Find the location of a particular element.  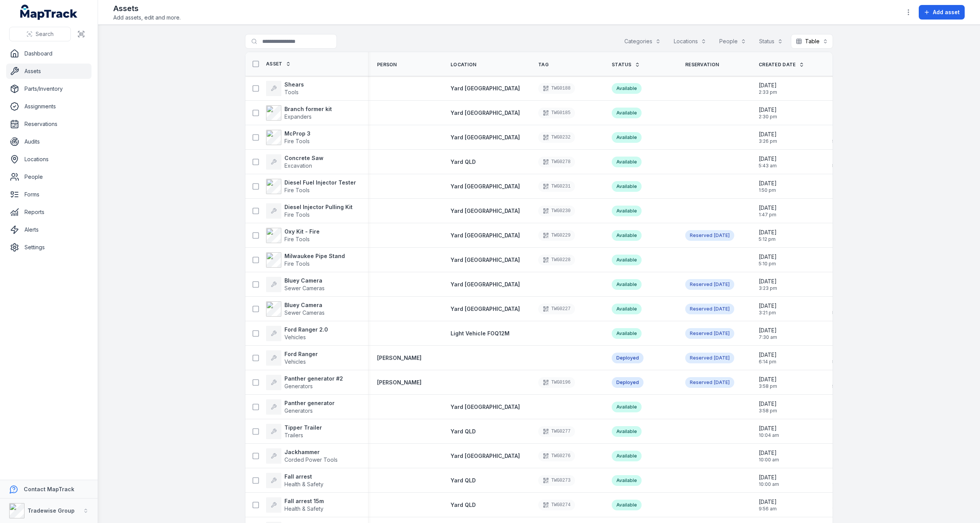

a: Yard QLD is located at coordinates (463, 481).